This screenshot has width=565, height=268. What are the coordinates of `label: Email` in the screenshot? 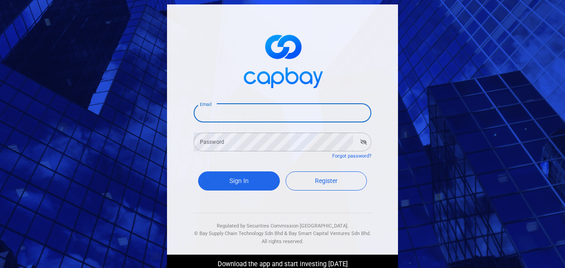 It's located at (206, 104).